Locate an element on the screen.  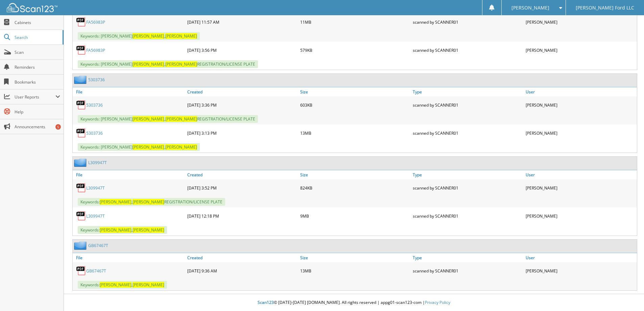
span: Keywords: , REGISTRATION/LICENSE PLATE is located at coordinates (151, 202).